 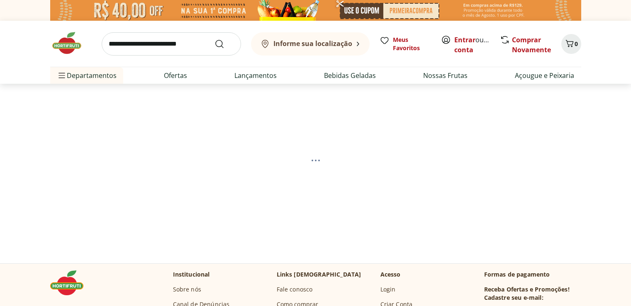 I want to click on a: Lançamentos, so click(x=256, y=76).